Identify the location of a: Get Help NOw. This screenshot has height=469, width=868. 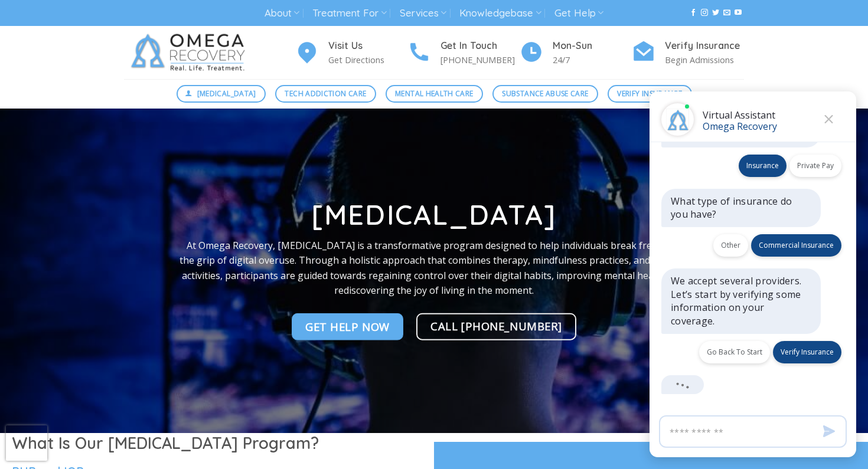
(347, 327).